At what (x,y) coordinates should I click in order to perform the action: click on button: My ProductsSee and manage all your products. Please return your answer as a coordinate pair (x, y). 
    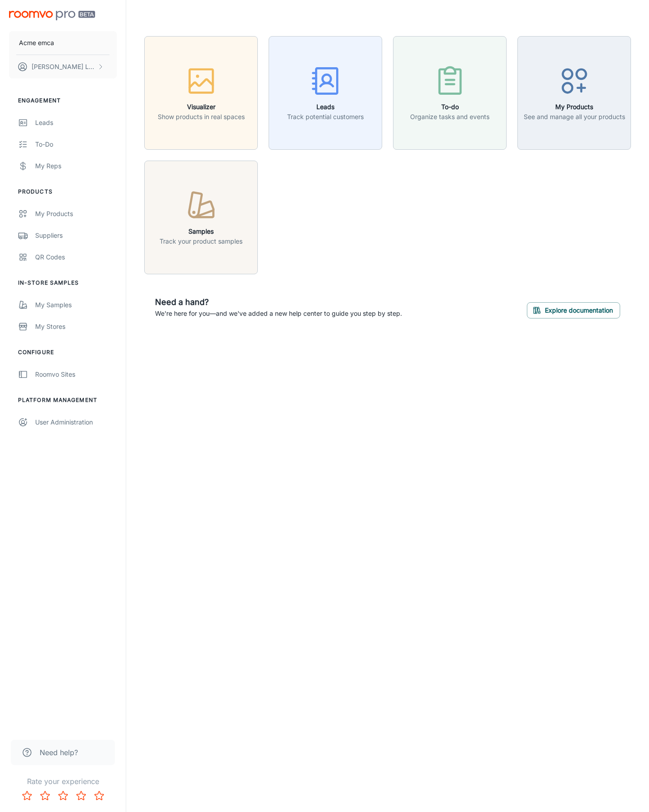
    Looking at the image, I should click on (574, 93).